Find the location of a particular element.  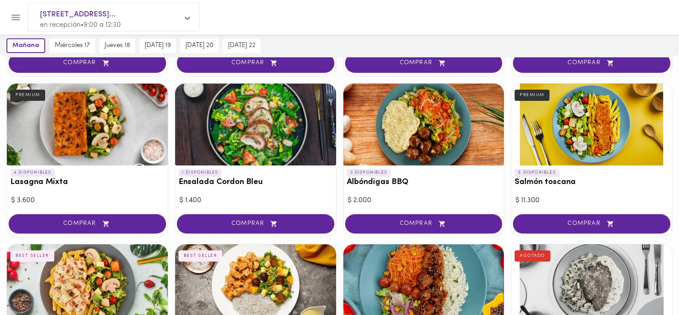

h3: Albóndigas BBQ is located at coordinates (424, 182).